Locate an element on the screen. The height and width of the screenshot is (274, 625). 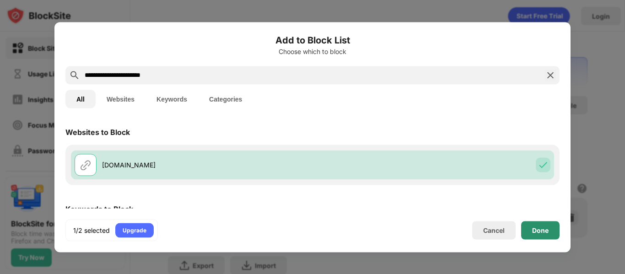
img: url.svg is located at coordinates (86, 165).